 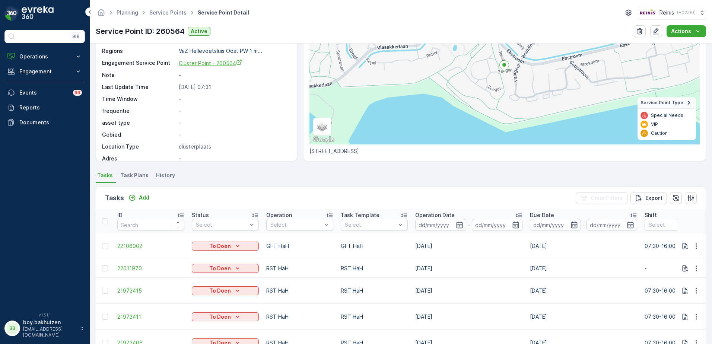 I want to click on span: Tasks, so click(x=105, y=175).